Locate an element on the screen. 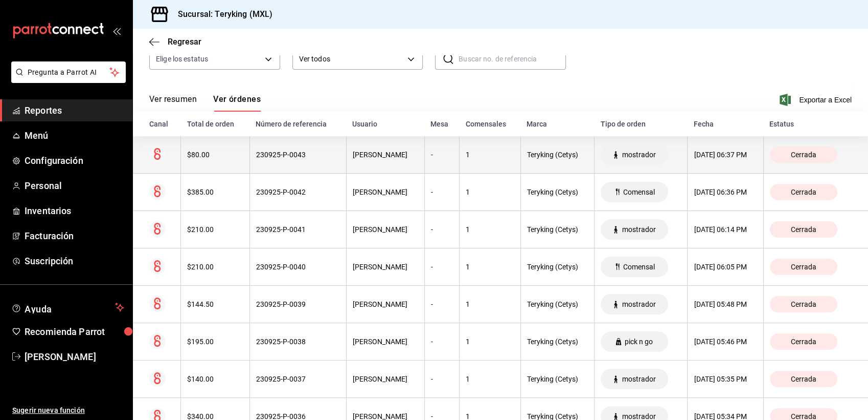 The height and width of the screenshot is (420, 868). h3: Sucursal: Teryking (MXL) is located at coordinates (221, 14).